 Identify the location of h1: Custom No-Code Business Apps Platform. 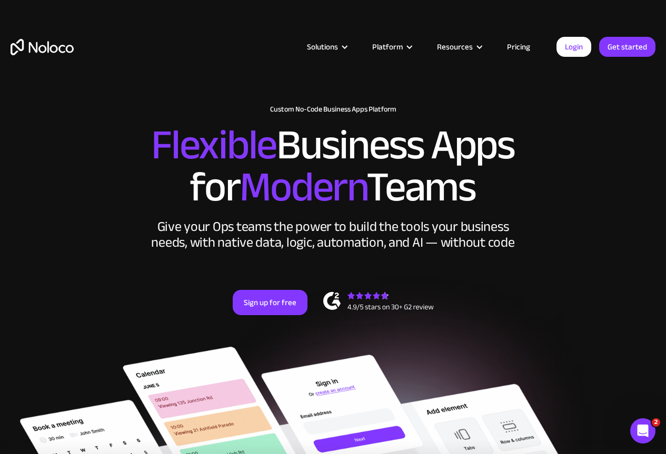
(332, 109).